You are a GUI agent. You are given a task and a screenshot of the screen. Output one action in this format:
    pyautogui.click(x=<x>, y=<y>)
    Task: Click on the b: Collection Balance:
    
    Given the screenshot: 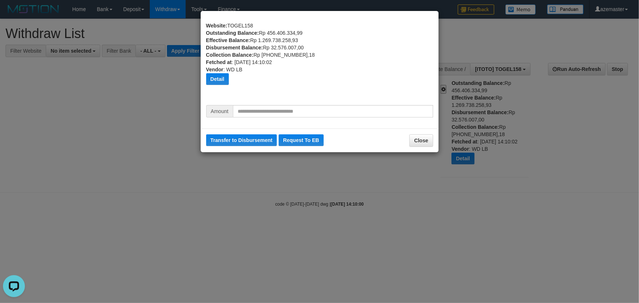 What is the action you would take?
    pyautogui.click(x=230, y=55)
    